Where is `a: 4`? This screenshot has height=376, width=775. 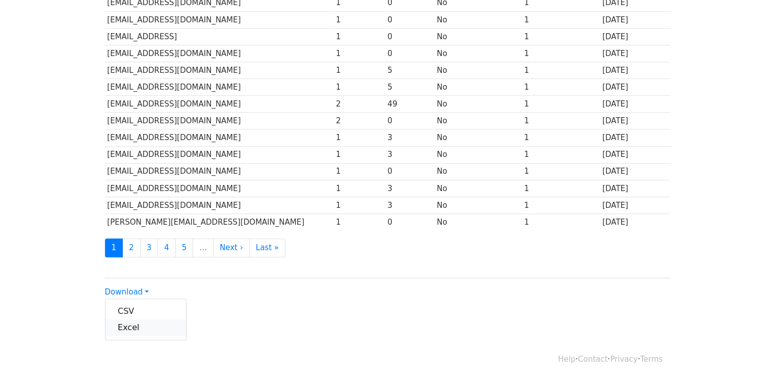 a: 4 is located at coordinates (167, 248).